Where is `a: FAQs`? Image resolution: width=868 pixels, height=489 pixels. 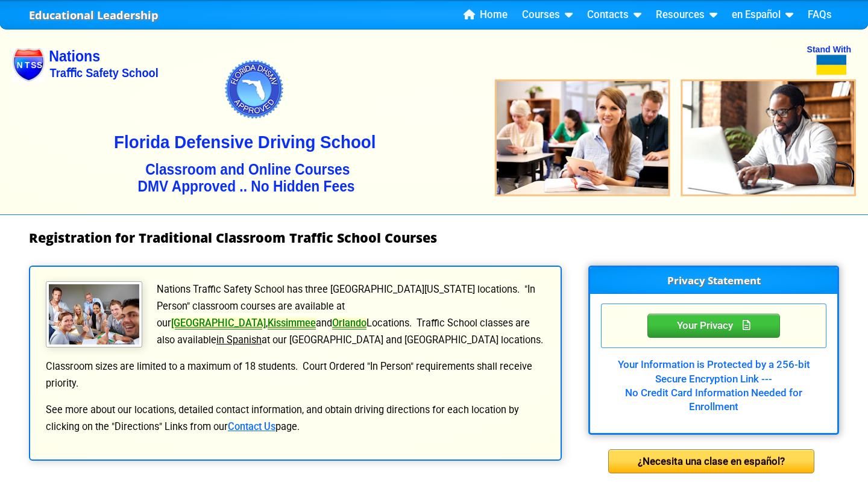 a: FAQs is located at coordinates (820, 16).